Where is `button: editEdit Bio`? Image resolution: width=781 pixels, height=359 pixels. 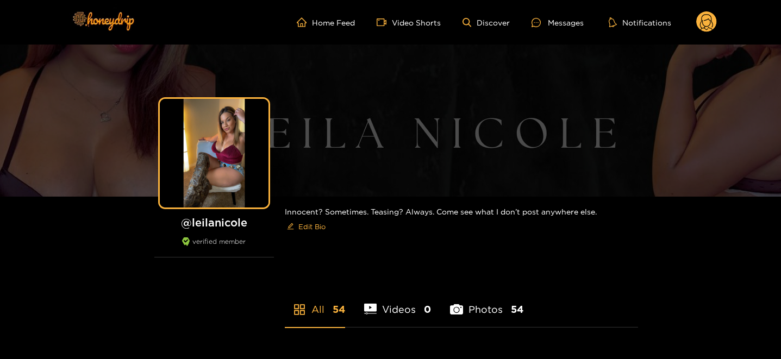
button: editEdit Bio is located at coordinates (306, 227).